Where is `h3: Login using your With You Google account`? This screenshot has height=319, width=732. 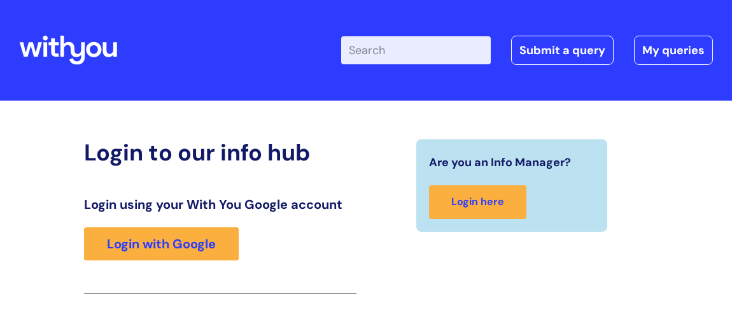 h3: Login using your With You Google account is located at coordinates (220, 204).